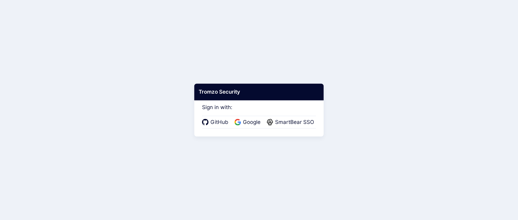 The width and height of the screenshot is (518, 220). Describe the element at coordinates (220, 123) in the screenshot. I see `span: GitHub` at that location.